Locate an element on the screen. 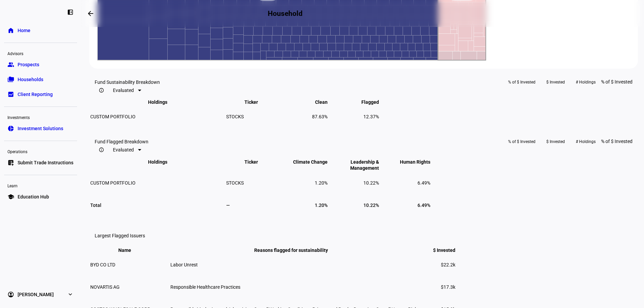 The width and height of the screenshot is (644, 308). span: Reasons flagged for sustainability is located at coordinates (296, 250).